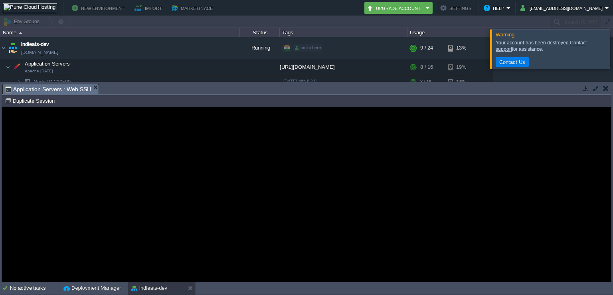  Describe the element at coordinates (512, 62) in the screenshot. I see `button: Contact Us` at that location.